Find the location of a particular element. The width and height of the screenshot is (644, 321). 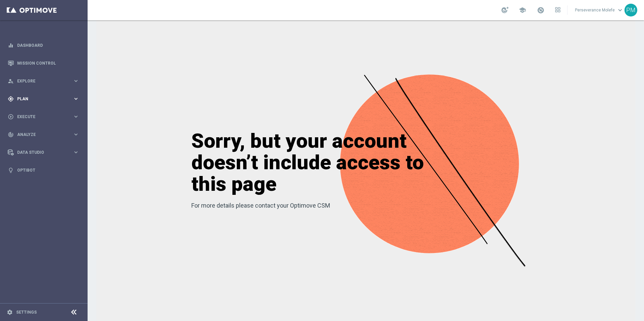

a: Dashboard is located at coordinates (48, 45).